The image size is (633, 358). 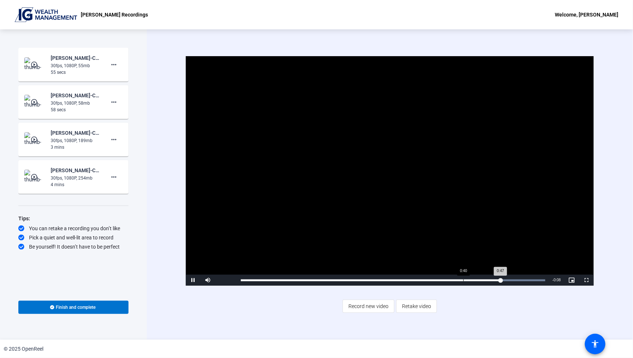 I want to click on div: 30fps, 1080P, 55mb, so click(x=75, y=66).